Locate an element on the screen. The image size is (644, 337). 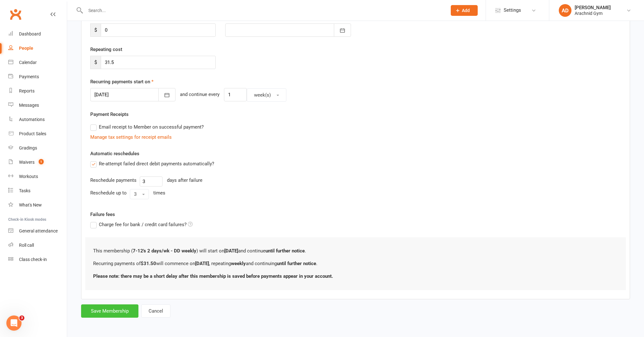
a: Product Sales is located at coordinates (37, 134).